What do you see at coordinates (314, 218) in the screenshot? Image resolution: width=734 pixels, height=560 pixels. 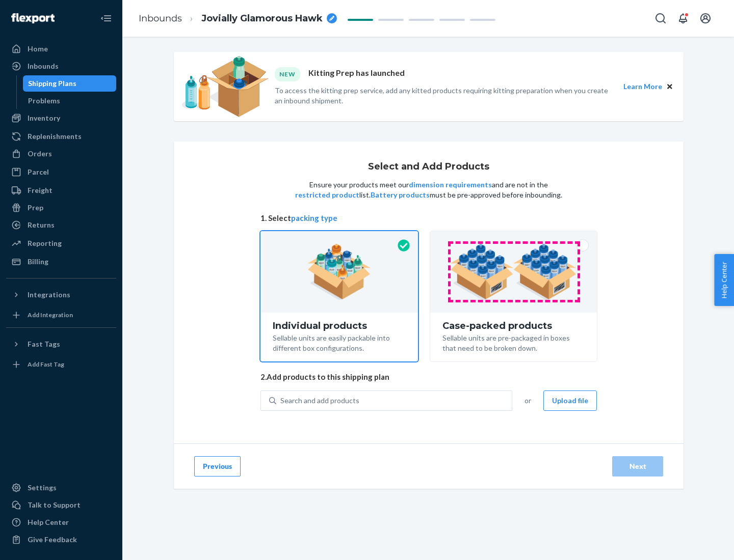 I see `button: packing type` at bounding box center [314, 218].